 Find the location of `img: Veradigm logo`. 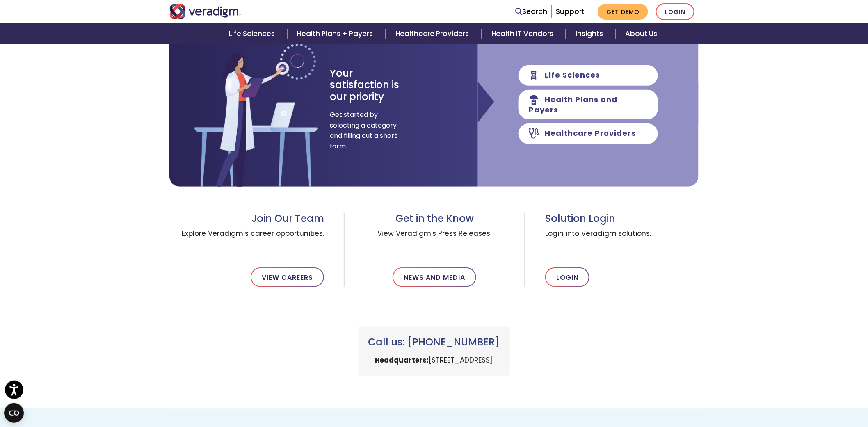

img: Veradigm logo is located at coordinates (205, 12).